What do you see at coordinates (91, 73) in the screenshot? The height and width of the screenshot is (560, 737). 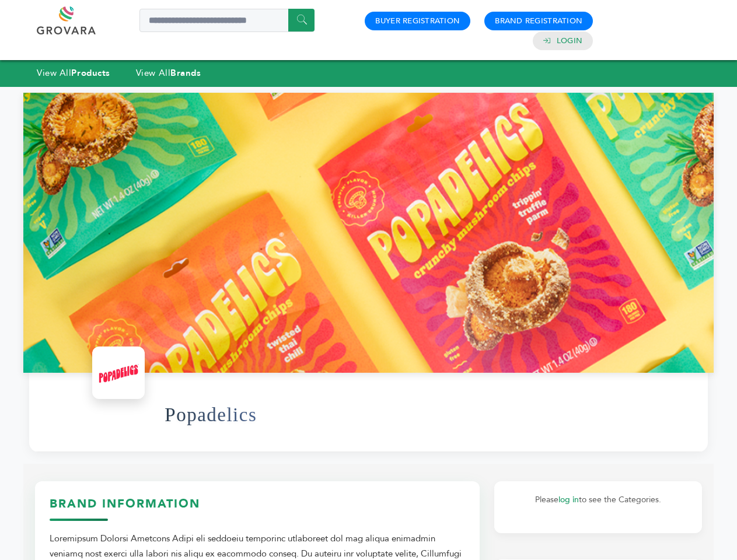 I see `strong: Products` at bounding box center [91, 73].